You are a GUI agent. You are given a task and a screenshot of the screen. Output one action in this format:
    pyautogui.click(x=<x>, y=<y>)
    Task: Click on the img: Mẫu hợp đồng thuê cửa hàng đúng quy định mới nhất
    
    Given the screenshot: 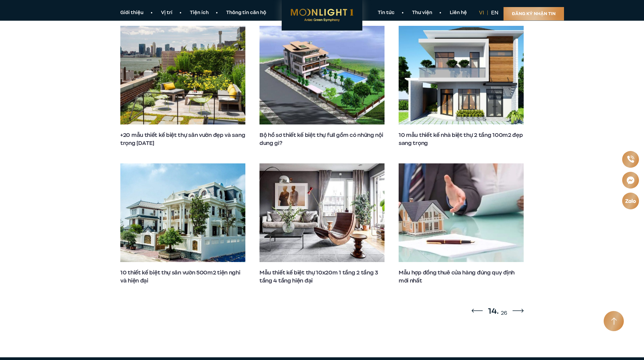 What is the action you would take?
    pyautogui.click(x=461, y=213)
    